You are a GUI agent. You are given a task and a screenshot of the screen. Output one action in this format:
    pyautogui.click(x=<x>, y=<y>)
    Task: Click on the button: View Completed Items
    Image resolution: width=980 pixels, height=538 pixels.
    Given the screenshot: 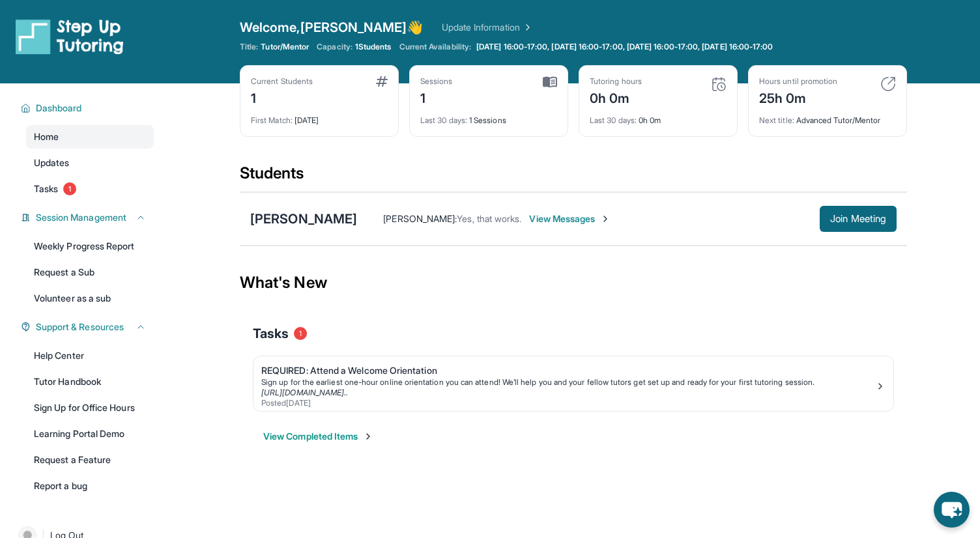 What is the action you would take?
    pyautogui.click(x=318, y=436)
    